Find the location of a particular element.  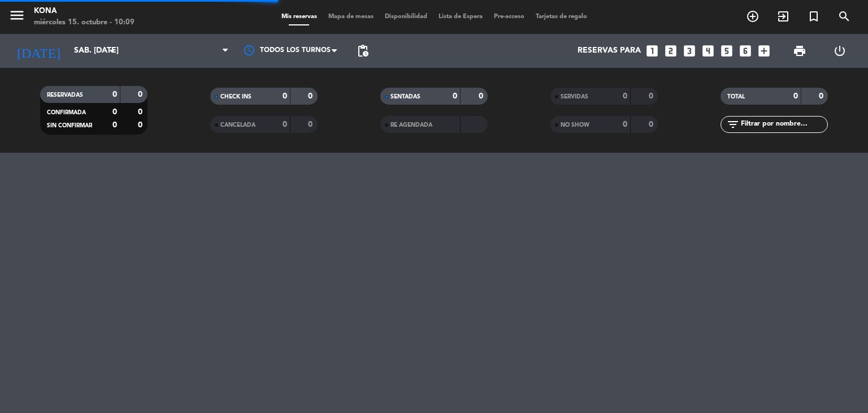

i: power_settings_new is located at coordinates (840, 51).